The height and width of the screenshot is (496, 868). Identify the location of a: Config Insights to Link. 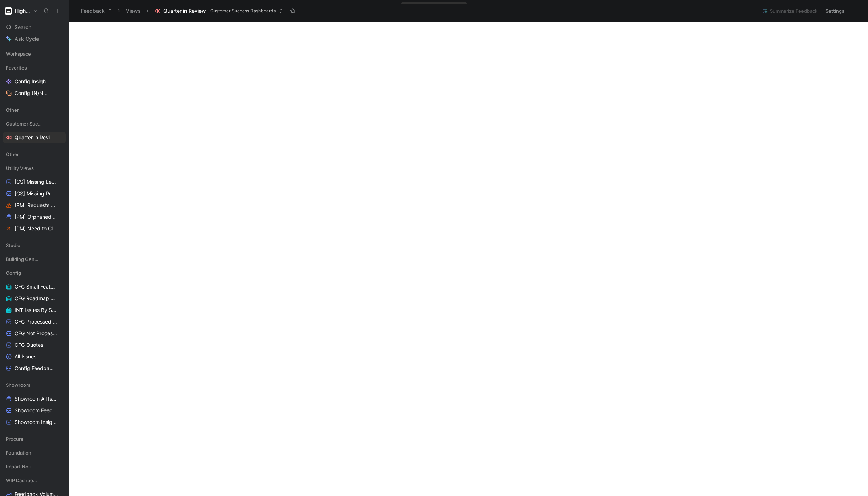
(34, 82).